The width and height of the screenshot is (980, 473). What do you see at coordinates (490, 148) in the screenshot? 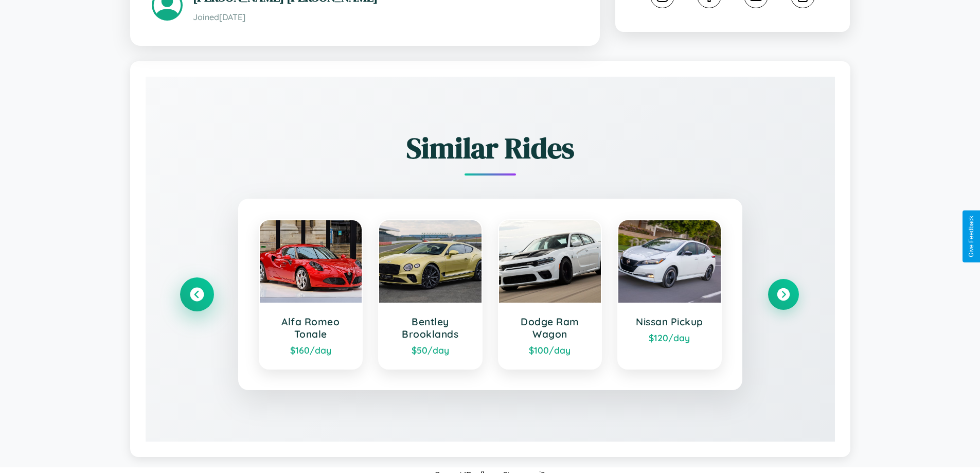
I see `h2: Similar Rides` at bounding box center [490, 148].